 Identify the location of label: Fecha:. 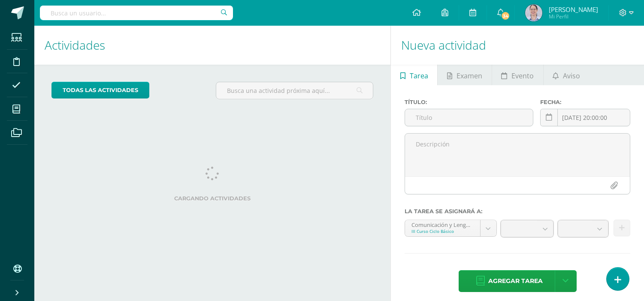
(586, 102).